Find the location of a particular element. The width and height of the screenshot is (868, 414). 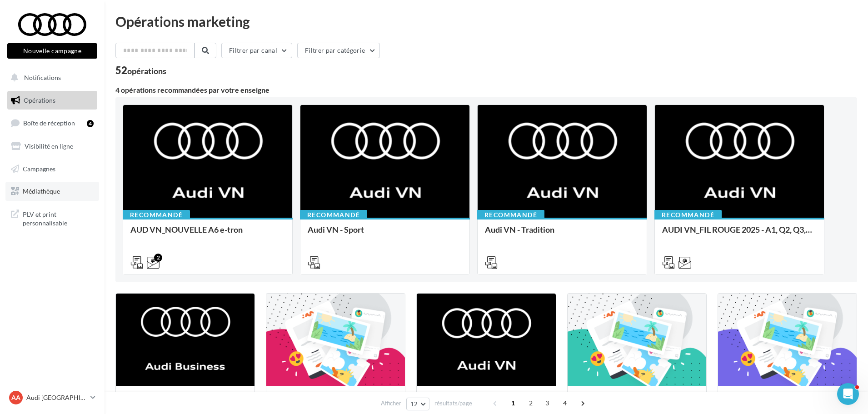

div: AUD VN_NOUVELLE A6 e-tron is located at coordinates (207, 234).